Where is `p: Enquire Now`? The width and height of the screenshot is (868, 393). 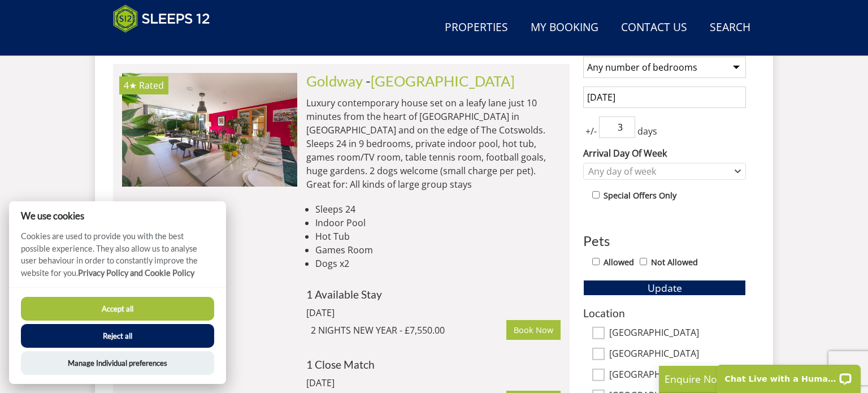 p: Enquire Now is located at coordinates (750, 380).